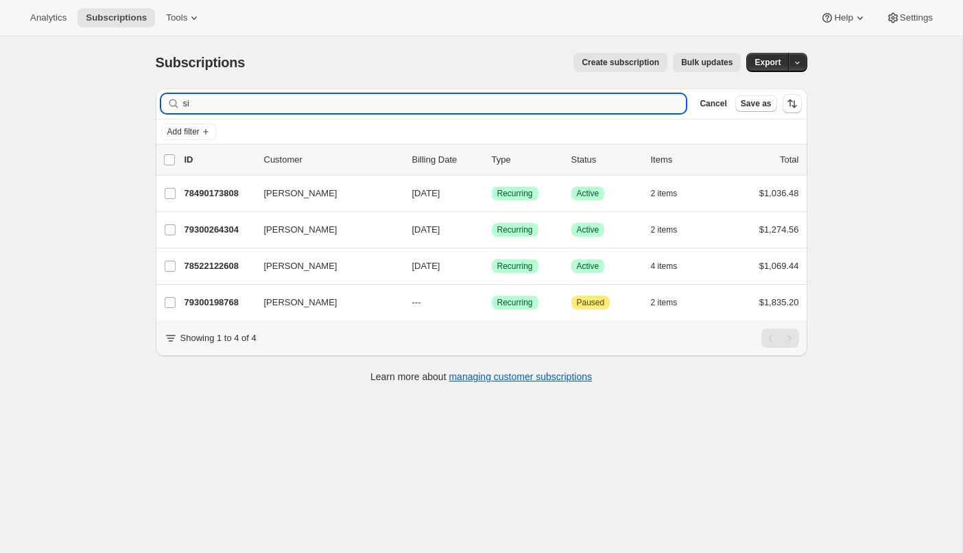  I want to click on button: Subscriptions, so click(116, 18).